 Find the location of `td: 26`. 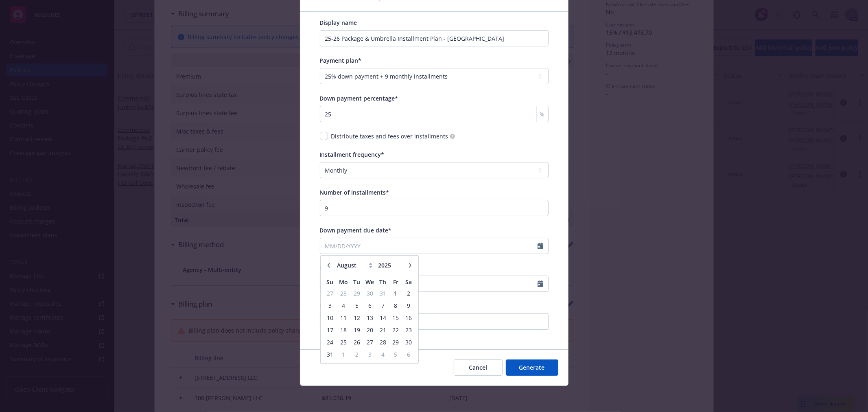

td: 26 is located at coordinates (357, 342).